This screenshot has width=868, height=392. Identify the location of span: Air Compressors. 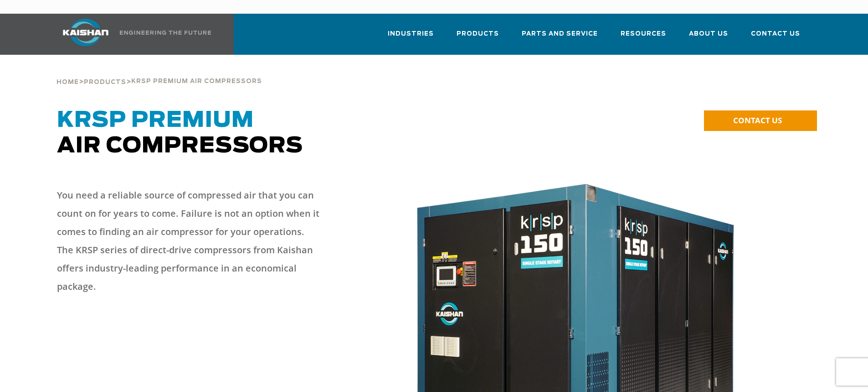
(180, 133).